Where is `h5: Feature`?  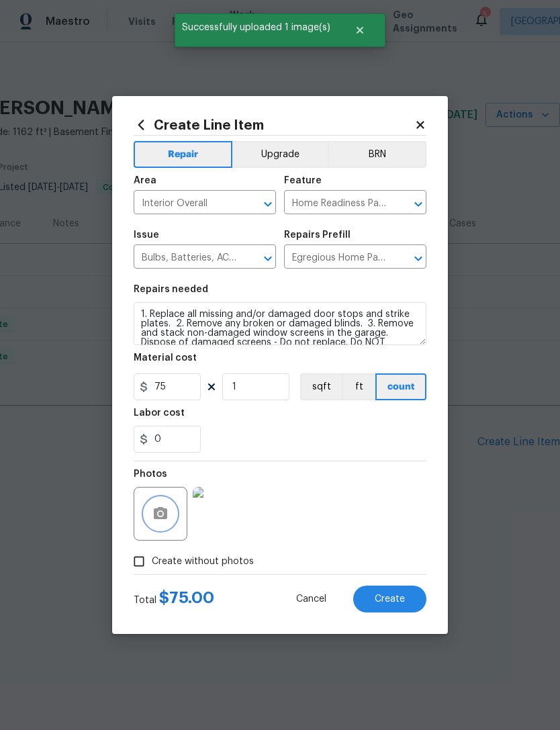 h5: Feature is located at coordinates (302, 180).